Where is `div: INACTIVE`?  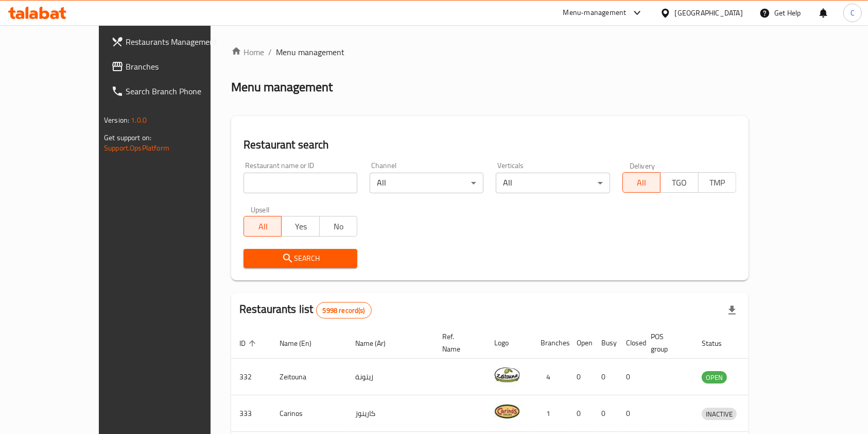 div: INACTIVE is located at coordinates (719, 414).